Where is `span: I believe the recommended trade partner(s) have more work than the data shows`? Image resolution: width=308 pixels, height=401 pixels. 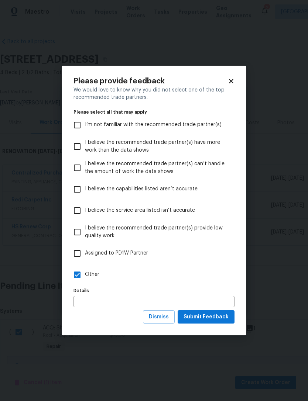
span: I believe the recommended trade partner(s) have more work than the data shows is located at coordinates (156, 146).